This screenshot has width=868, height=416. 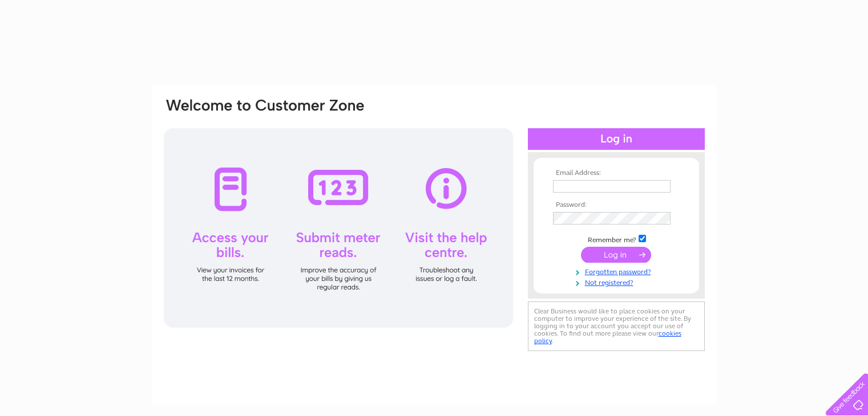 I want to click on a: Forgotten password?, so click(x=617, y=271).